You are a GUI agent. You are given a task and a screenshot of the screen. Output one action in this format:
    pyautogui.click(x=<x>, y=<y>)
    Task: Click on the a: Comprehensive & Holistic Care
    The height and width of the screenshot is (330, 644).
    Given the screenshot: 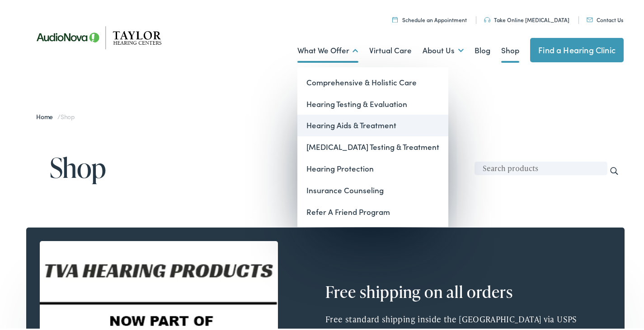 What is the action you would take?
    pyautogui.click(x=373, y=81)
    